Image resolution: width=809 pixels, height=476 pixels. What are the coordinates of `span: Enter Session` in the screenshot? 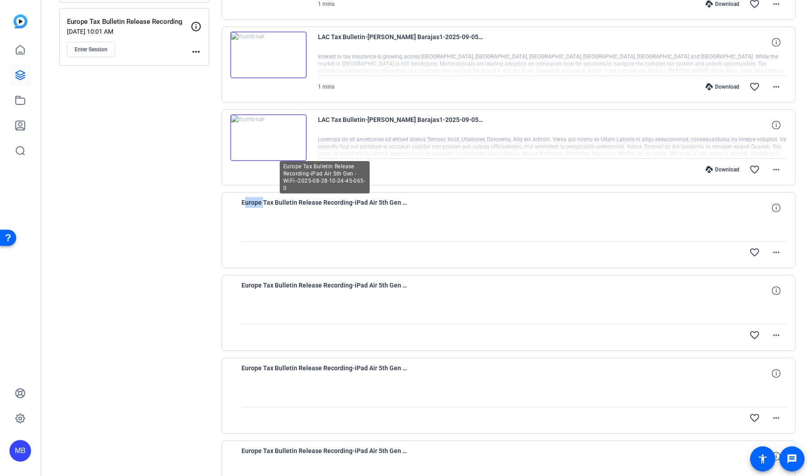 It's located at (91, 49).